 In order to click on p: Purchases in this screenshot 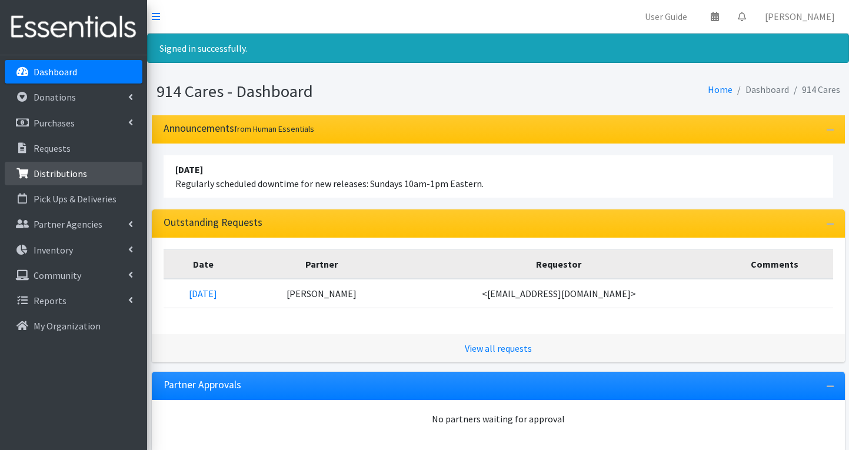, I will do `click(54, 123)`.